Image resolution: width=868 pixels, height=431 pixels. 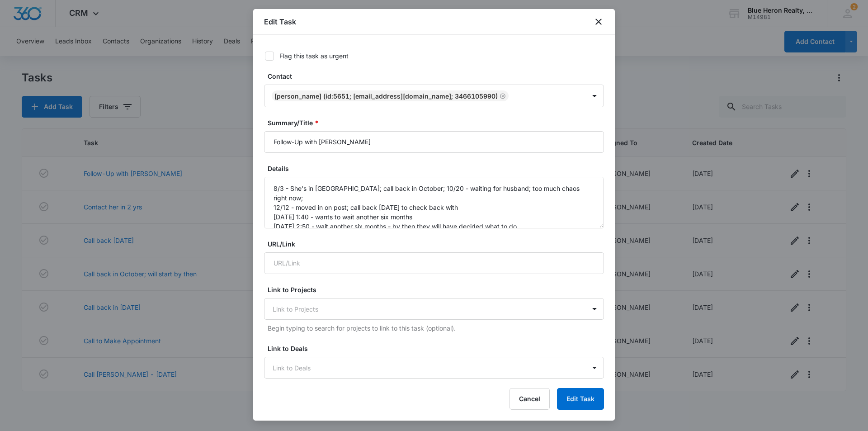 I want to click on label: URL/Link, so click(x=437, y=243).